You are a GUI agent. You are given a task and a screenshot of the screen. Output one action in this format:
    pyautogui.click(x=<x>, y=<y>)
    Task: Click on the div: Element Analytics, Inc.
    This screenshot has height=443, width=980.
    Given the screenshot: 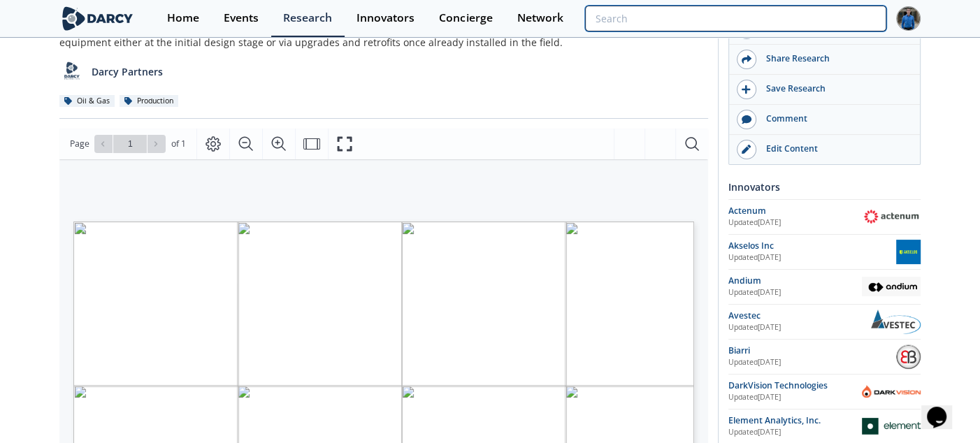 What is the action you would take?
    pyautogui.click(x=795, y=421)
    